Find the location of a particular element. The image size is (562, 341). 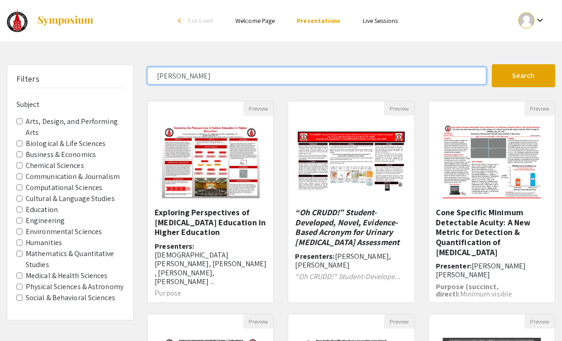

label: Social & Behavioral Sciences is located at coordinates (70, 297).